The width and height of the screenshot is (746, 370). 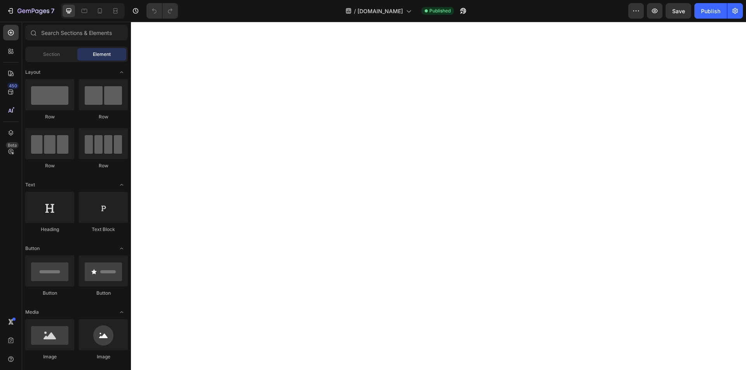 I want to click on button: Publish, so click(x=711, y=11).